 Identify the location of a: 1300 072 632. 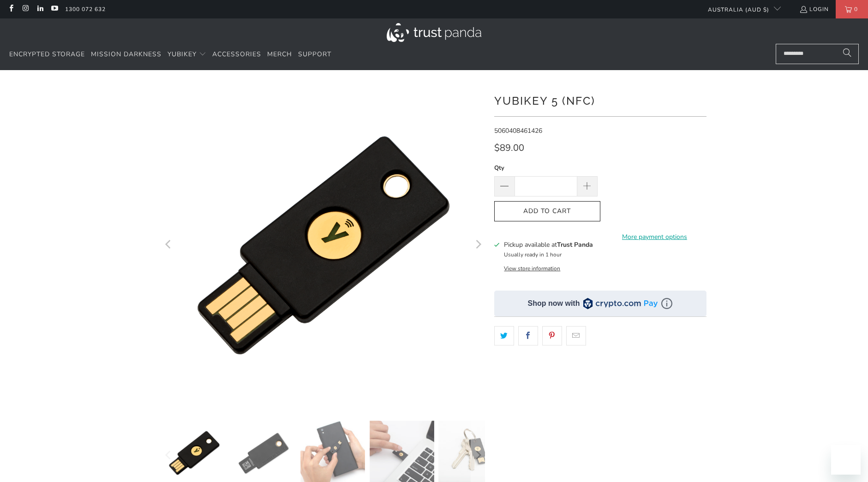
(85, 10).